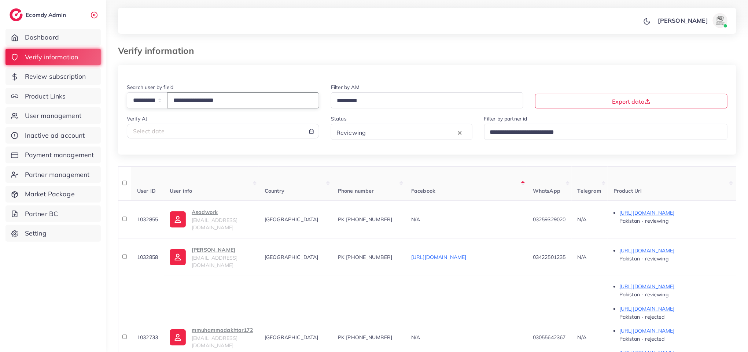 This screenshot has width=748, height=352. What do you see at coordinates (53, 136) in the screenshot?
I see `a: Inactive ad account` at bounding box center [53, 136].